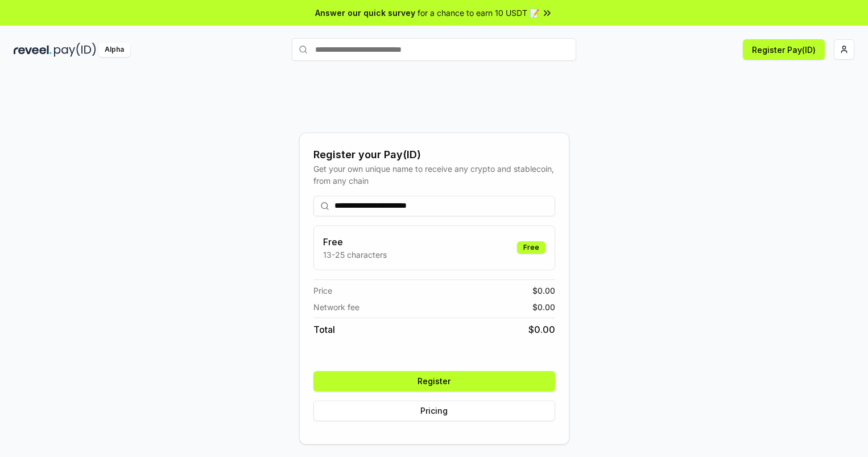 This screenshot has width=868, height=457. Describe the element at coordinates (33, 49) in the screenshot. I see `img: reveel_dark` at that location.